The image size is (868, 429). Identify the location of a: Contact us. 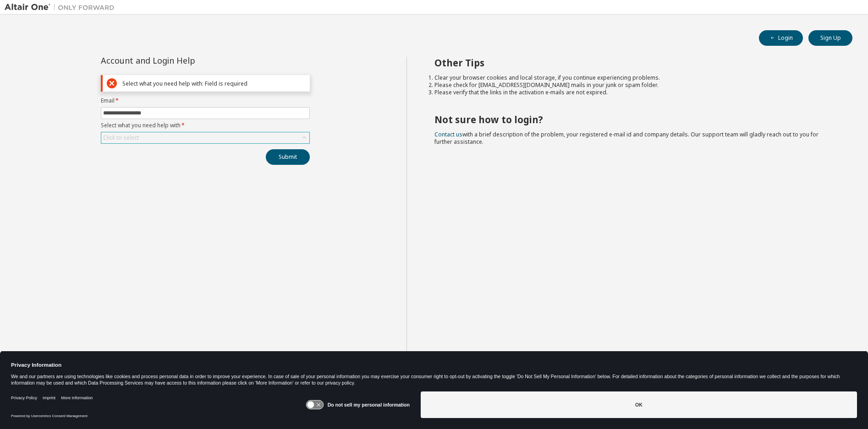
(448, 134).